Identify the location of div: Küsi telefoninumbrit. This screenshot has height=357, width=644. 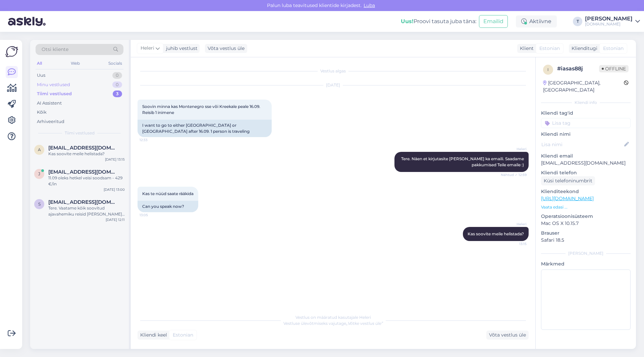
(568, 181).